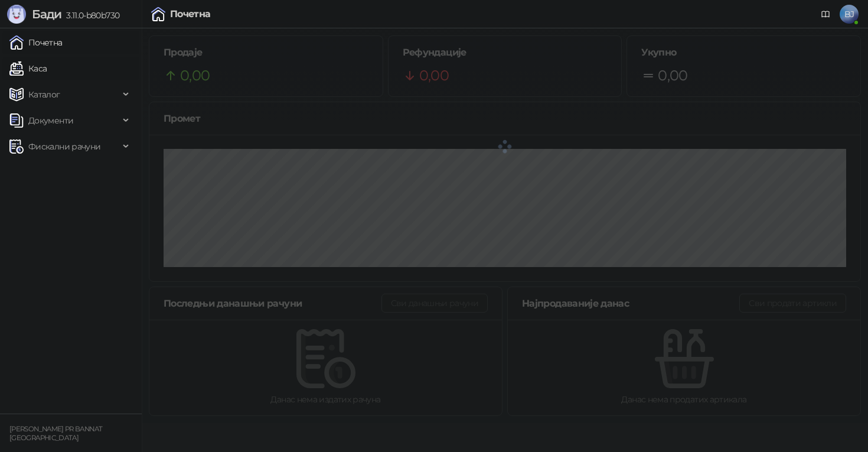 Image resolution: width=868 pixels, height=452 pixels. I want to click on img: Logo, so click(17, 14).